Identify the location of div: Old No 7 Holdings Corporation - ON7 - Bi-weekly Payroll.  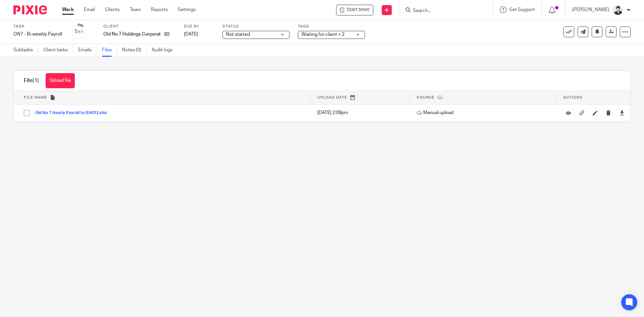
(354, 10).